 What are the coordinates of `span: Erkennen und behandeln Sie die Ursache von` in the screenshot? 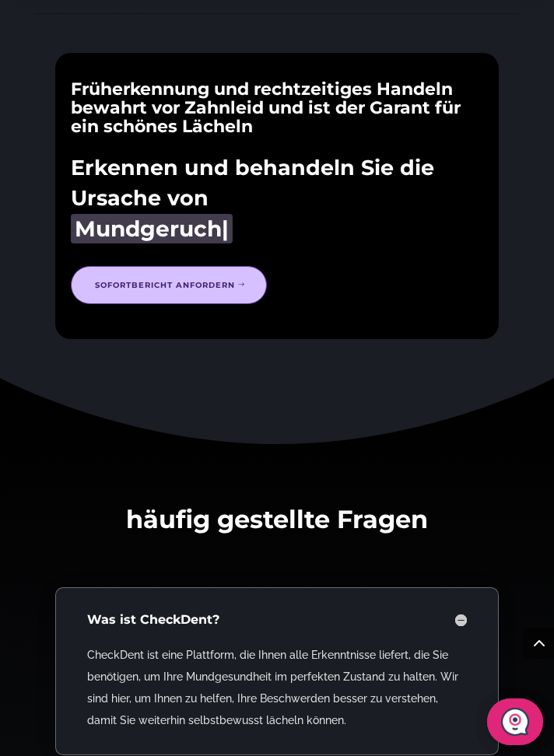 It's located at (277, 183).